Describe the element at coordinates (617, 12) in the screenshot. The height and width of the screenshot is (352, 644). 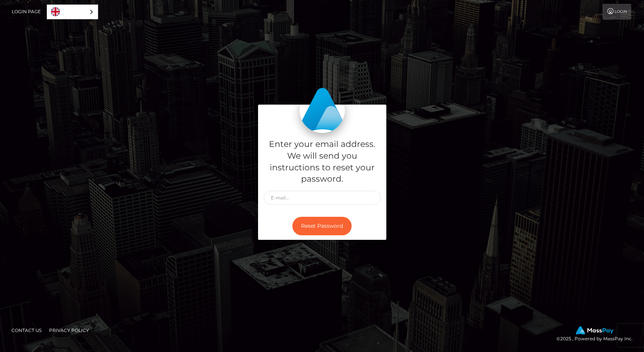
I see `a: Login` at that location.